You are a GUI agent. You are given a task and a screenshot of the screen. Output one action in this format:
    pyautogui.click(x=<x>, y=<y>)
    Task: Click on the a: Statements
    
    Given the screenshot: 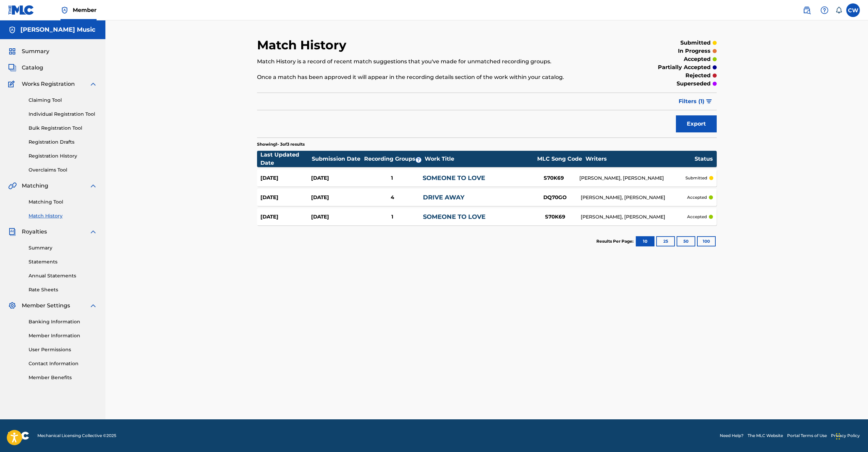 What is the action you would take?
    pyautogui.click(x=63, y=261)
    